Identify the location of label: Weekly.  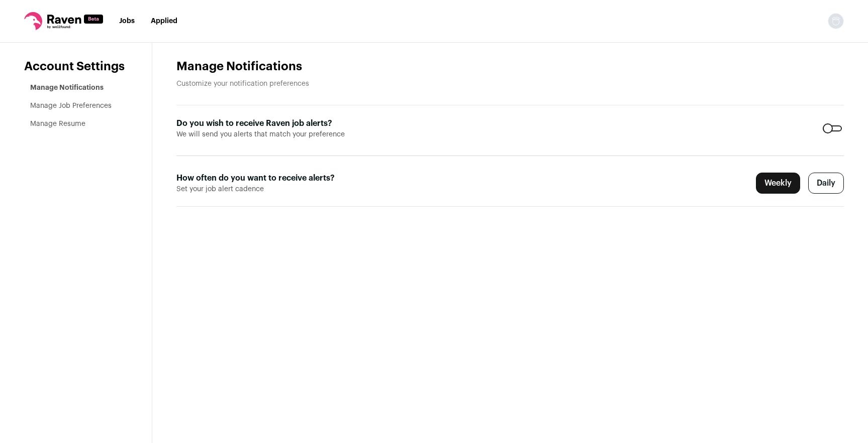
(778, 184).